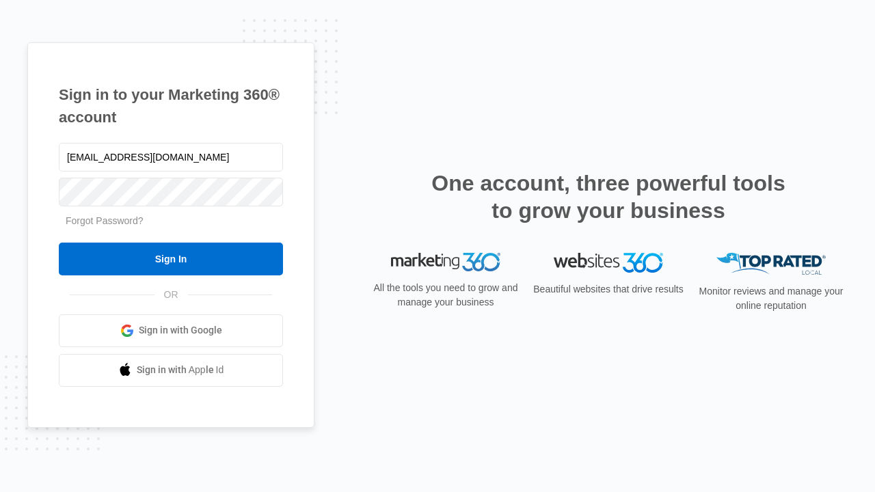 This screenshot has width=875, height=492. Describe the element at coordinates (171, 259) in the screenshot. I see `input: Sign In` at that location.